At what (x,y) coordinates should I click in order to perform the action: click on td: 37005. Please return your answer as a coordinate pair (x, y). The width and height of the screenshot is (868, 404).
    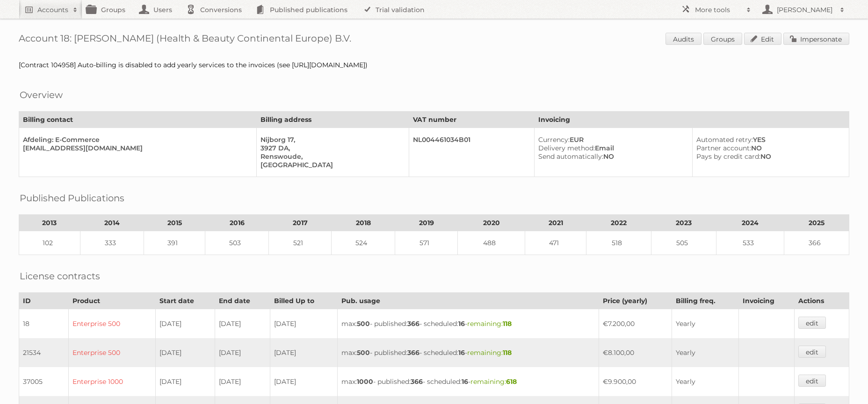
    Looking at the image, I should click on (44, 382).